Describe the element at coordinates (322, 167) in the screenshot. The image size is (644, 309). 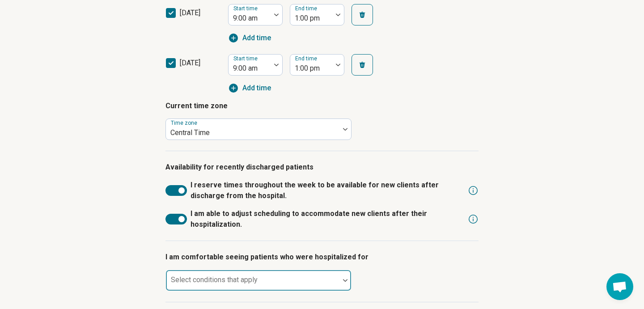
I see `p: Availability for recently discharged patients` at that location.